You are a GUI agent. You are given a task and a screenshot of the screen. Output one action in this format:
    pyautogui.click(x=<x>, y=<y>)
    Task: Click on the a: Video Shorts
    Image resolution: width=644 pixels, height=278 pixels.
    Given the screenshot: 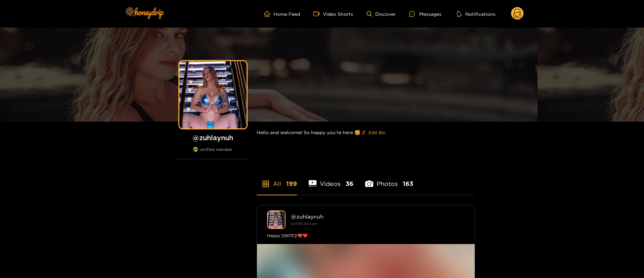 What is the action you would take?
    pyautogui.click(x=333, y=14)
    